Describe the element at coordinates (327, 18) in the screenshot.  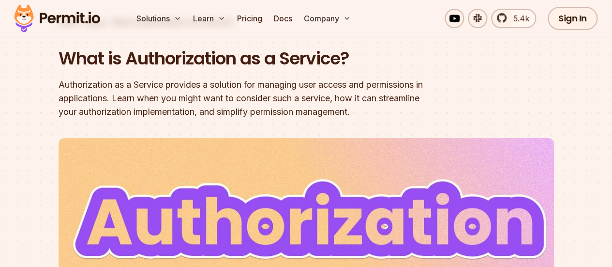
I see `button: Company` at that location.